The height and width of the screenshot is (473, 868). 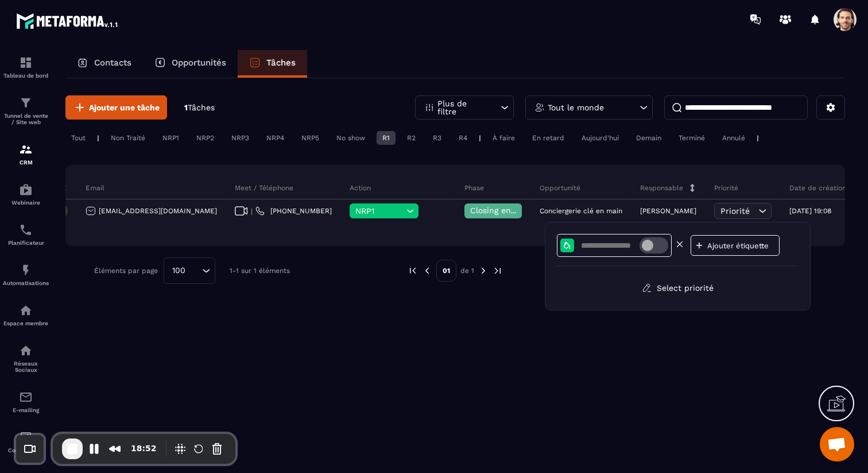 What do you see at coordinates (26, 358) in the screenshot?
I see `a: social-networksocial-networkRéseaux Sociaux` at bounding box center [26, 358].